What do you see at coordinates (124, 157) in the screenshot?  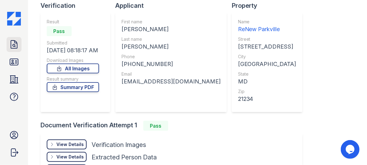 I see `div: Extracted Person Data` at bounding box center [124, 157].